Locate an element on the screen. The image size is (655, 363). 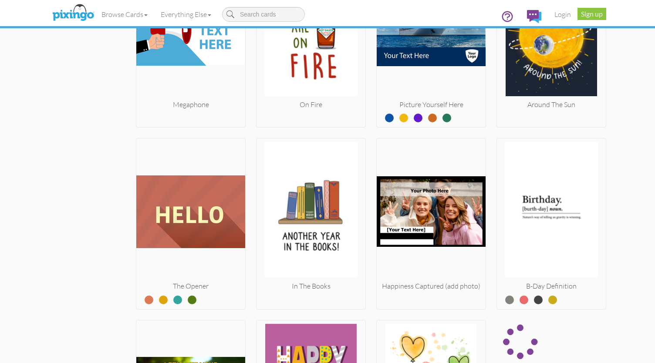
div: B-Day Definition is located at coordinates (551, 286).